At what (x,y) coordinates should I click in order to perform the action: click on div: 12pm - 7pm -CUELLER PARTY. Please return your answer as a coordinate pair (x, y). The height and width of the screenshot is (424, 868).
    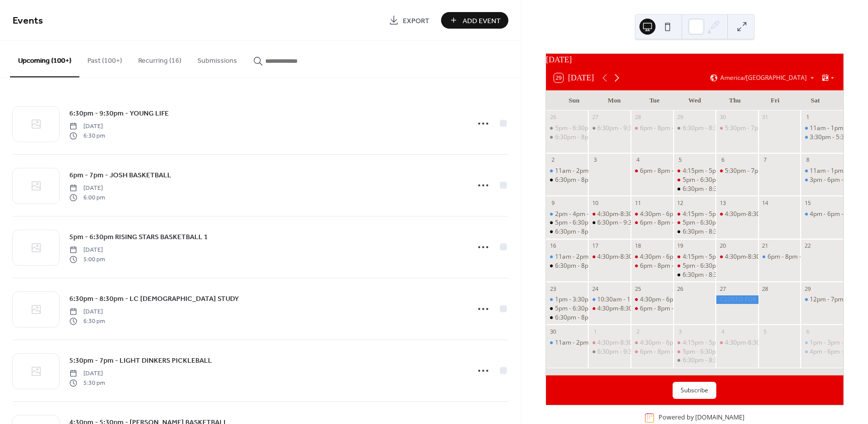
    Looking at the image, I should click on (822, 299).